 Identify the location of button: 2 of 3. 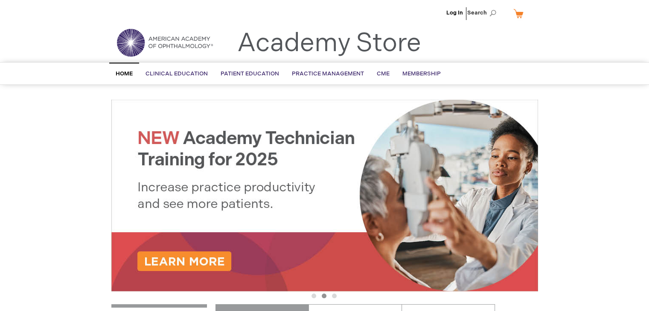
(324, 296).